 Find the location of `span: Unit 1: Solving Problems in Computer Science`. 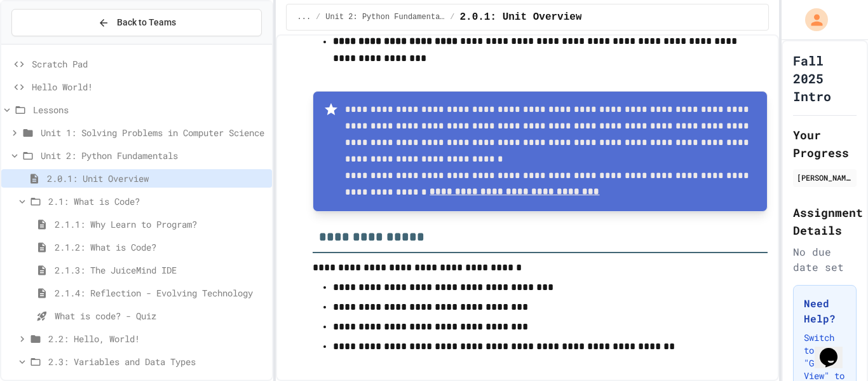

span: Unit 1: Solving Problems in Computer Science is located at coordinates (154, 132).